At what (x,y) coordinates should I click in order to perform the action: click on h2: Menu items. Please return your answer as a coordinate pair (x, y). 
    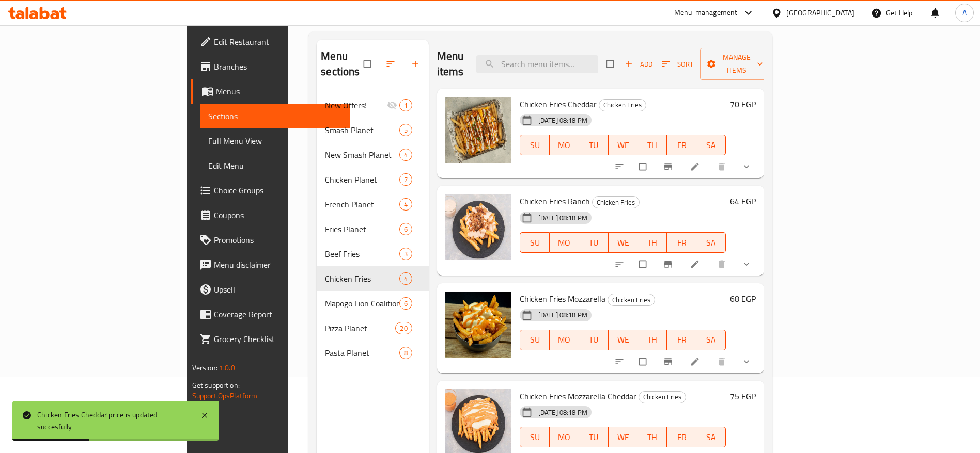
    Looking at the image, I should click on (451, 64).